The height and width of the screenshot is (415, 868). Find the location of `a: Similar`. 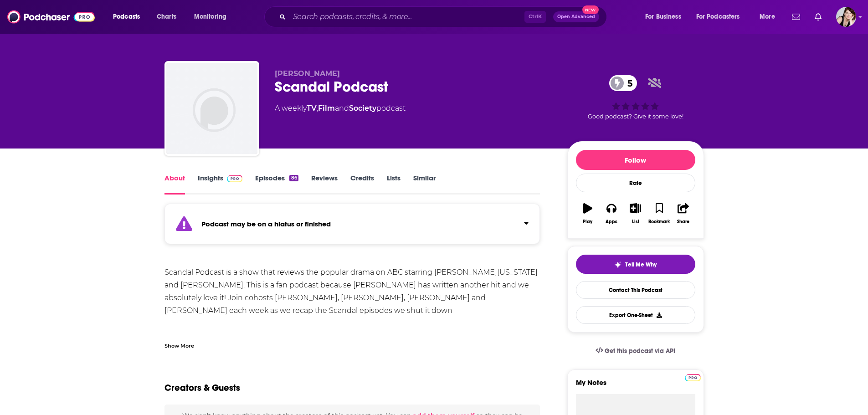

a: Similar is located at coordinates (424, 184).